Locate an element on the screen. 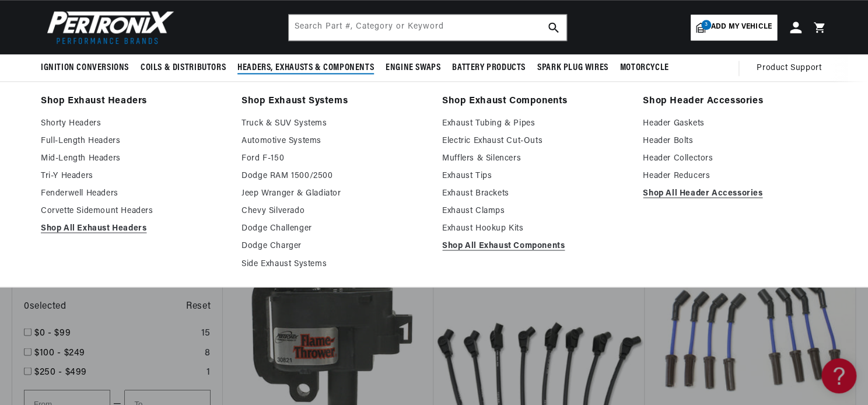 This screenshot has height=405, width=868. a: Header Bolts is located at coordinates (735, 141).